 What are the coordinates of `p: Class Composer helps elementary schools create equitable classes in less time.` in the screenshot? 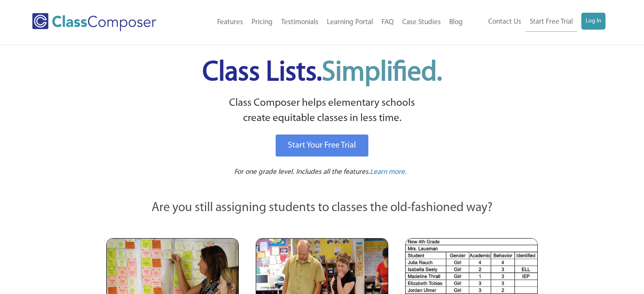 It's located at (322, 111).